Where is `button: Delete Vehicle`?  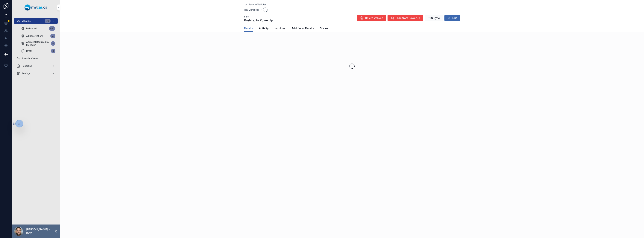 button: Delete Vehicle is located at coordinates (371, 18).